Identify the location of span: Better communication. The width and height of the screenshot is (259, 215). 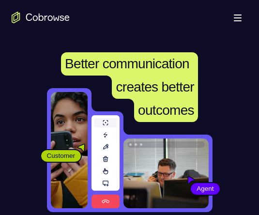
(127, 64).